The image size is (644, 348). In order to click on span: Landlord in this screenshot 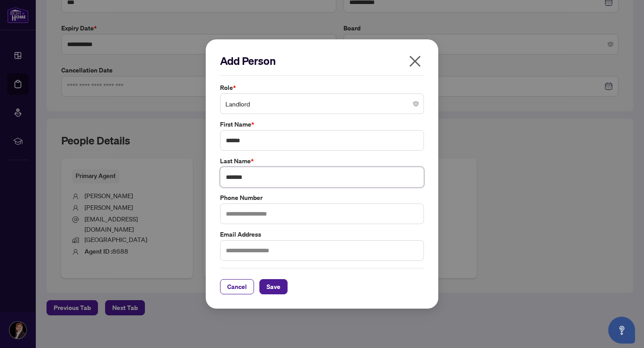, I will do `click(322, 104)`.